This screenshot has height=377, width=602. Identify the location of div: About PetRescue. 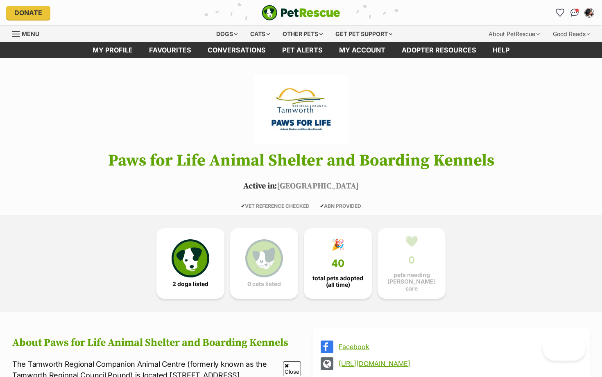
(514, 34).